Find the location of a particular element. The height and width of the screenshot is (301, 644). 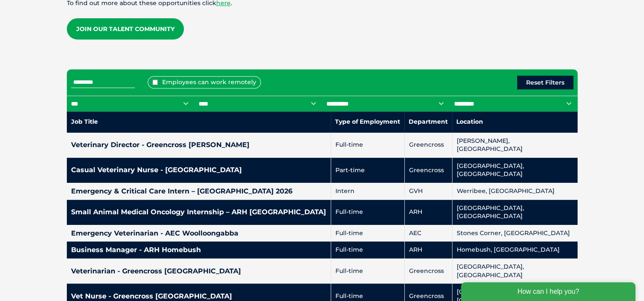

h4: Emergency Veterinarian - AEC Woolloongabba is located at coordinates (198, 233).